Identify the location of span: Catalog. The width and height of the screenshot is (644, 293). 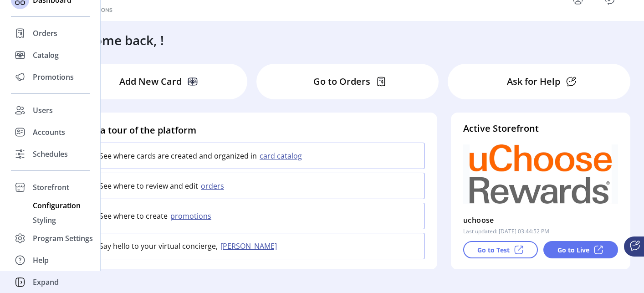
(46, 55).